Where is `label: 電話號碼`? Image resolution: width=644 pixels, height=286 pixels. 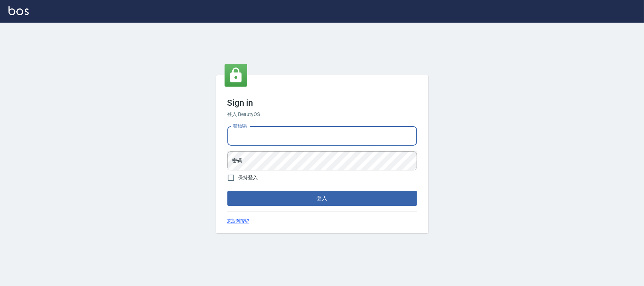 label: 電話號碼 is located at coordinates (240, 126).